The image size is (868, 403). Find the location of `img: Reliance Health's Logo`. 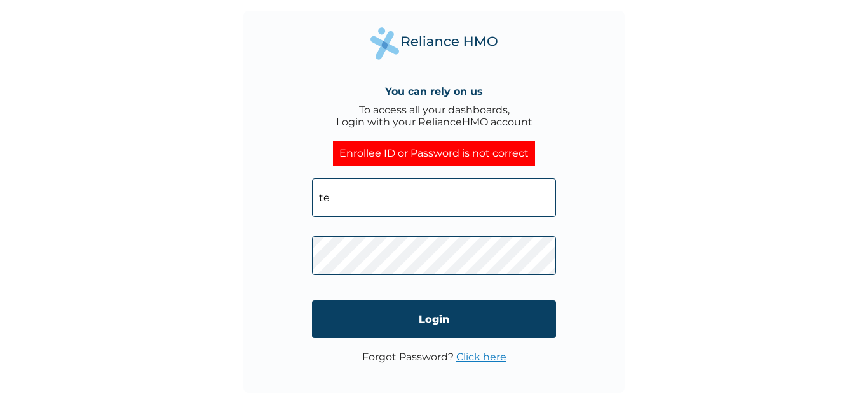

img: Reliance Health's Logo is located at coordinates (434, 44).